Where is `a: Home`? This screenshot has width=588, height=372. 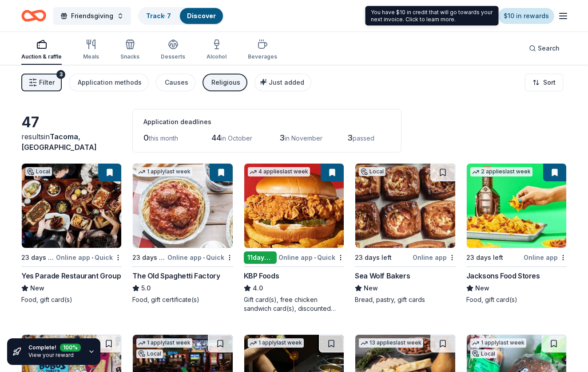 a: Home is located at coordinates (33, 15).